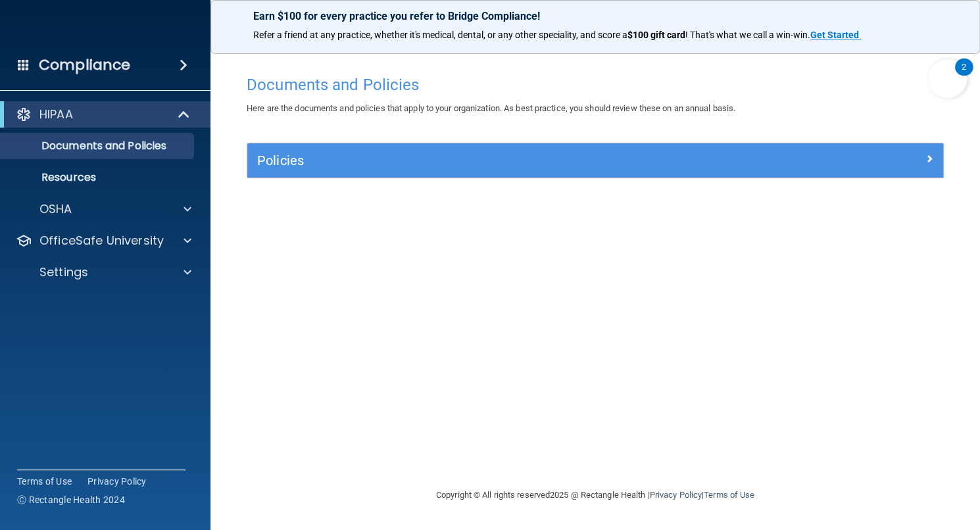 The width and height of the screenshot is (980, 530). I want to click on img: PMB logo, so click(106, 27).